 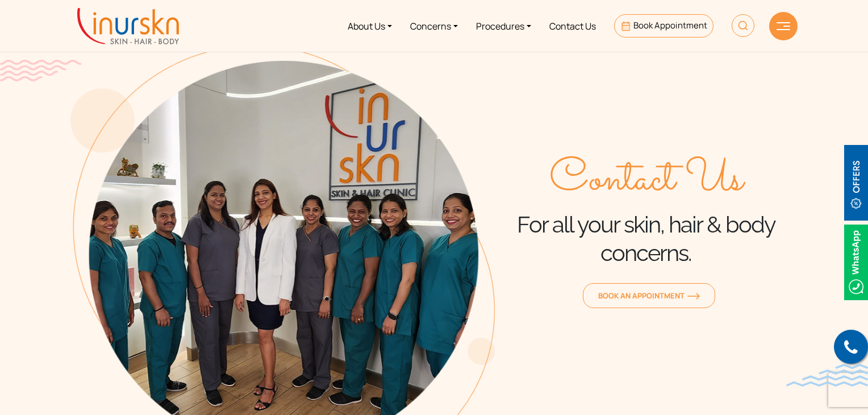 What do you see at coordinates (503, 25) in the screenshot?
I see `a: Procedures` at bounding box center [503, 25].